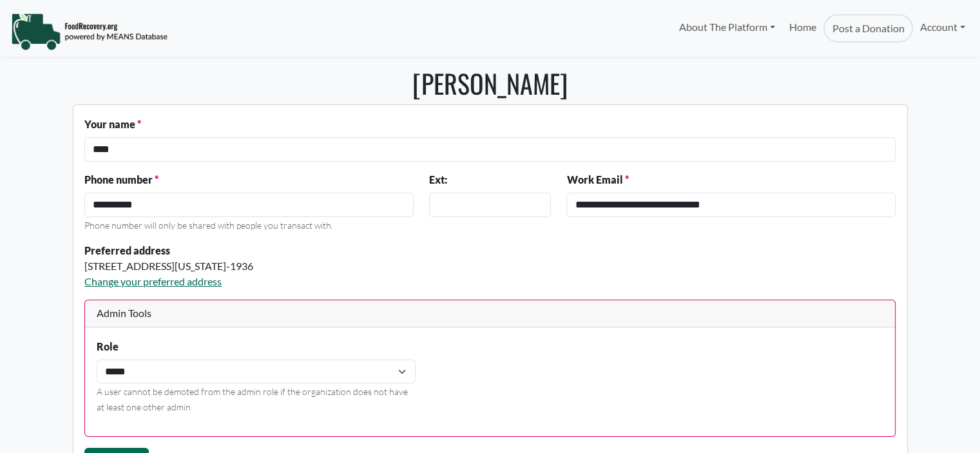  Describe the element at coordinates (209, 225) in the screenshot. I see `small: Phone number will only be shared with people you transact with.` at that location.